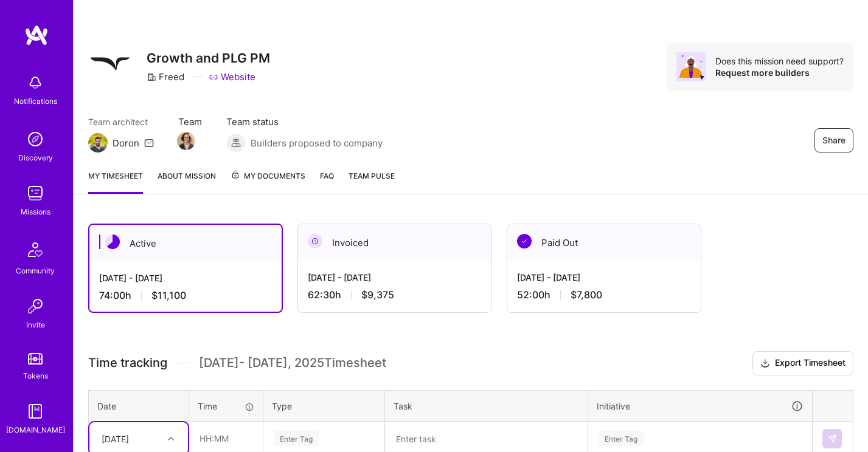 The height and width of the screenshot is (452, 868). Describe the element at coordinates (372, 182) in the screenshot. I see `a: Team Pulse` at that location.